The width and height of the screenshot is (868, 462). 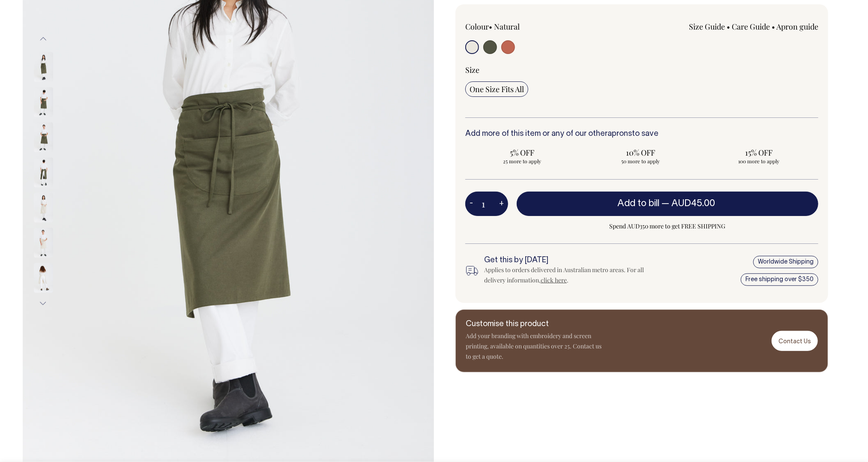 I want to click on input: 5% OFF 25 more to apply, so click(x=522, y=156).